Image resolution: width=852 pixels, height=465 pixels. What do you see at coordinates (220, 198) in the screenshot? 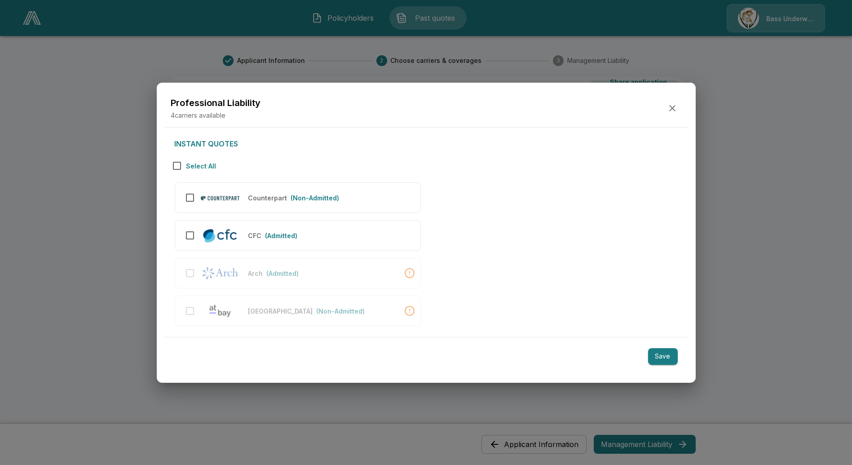
I see `img: Counterpart` at bounding box center [220, 198].